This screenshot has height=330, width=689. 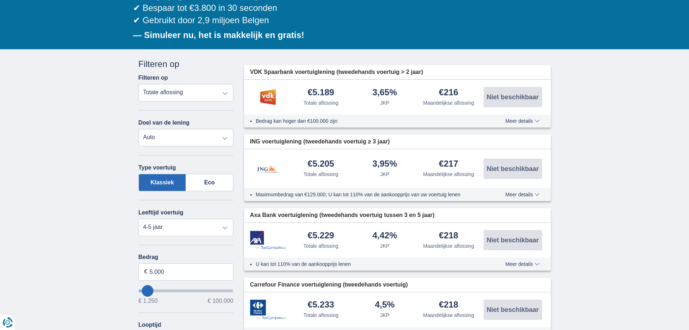 What do you see at coordinates (320, 141) in the screenshot?
I see `span: ING voertuiglening (tweedehands voertuig ≥ 3 jaar)` at bounding box center [320, 141].